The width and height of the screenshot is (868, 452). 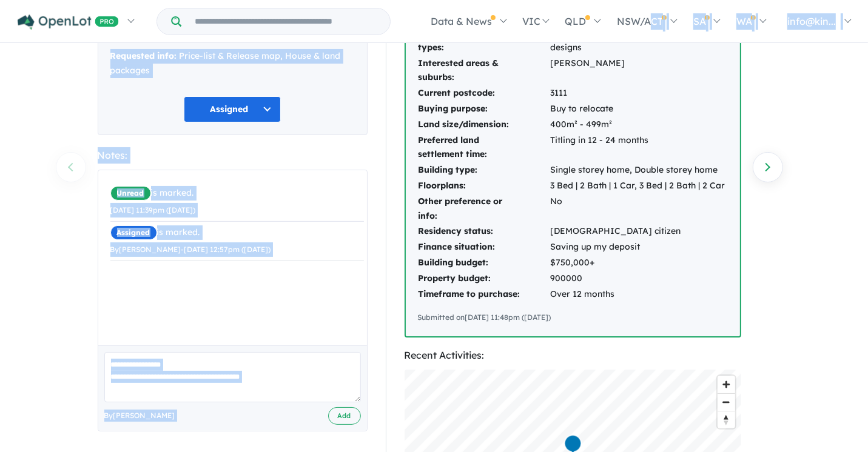 I want to click on td: Property budget:, so click(x=484, y=279).